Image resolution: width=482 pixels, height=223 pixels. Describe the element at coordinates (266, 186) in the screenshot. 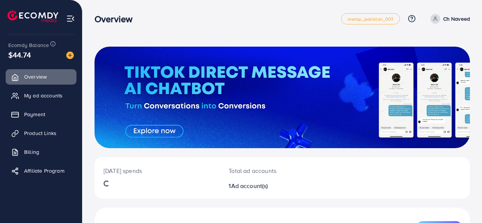

I see `h2: 1` at that location.